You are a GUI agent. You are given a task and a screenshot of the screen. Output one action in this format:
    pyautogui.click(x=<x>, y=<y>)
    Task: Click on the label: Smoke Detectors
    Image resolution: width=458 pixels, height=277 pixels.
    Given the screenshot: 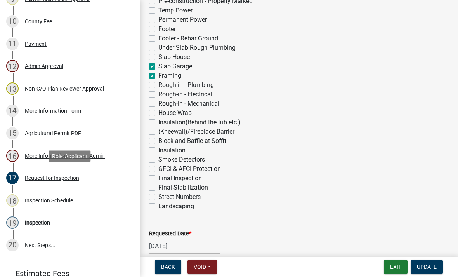 What is the action you would take?
    pyautogui.click(x=182, y=160)
    